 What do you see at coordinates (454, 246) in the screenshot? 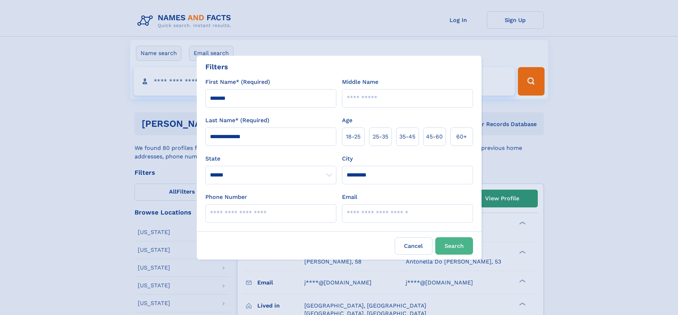
I see `button: Search` at bounding box center [454, 246].